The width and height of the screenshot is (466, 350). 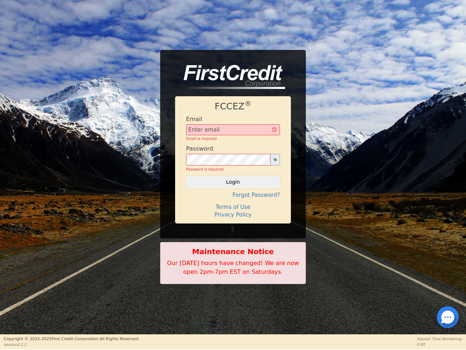 I want to click on p: Version 3.2.2, so click(x=71, y=344).